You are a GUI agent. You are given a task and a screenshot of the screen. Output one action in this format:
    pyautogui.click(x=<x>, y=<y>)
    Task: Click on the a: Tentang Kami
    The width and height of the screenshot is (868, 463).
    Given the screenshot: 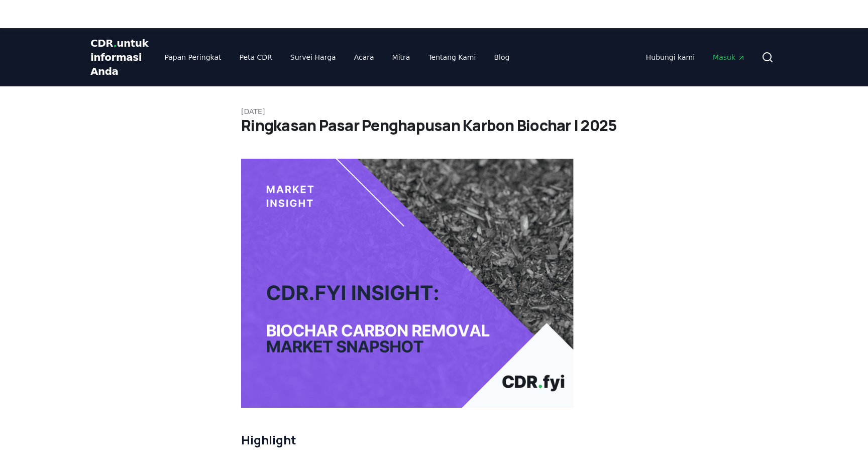 What is the action you would take?
    pyautogui.click(x=452, y=57)
    